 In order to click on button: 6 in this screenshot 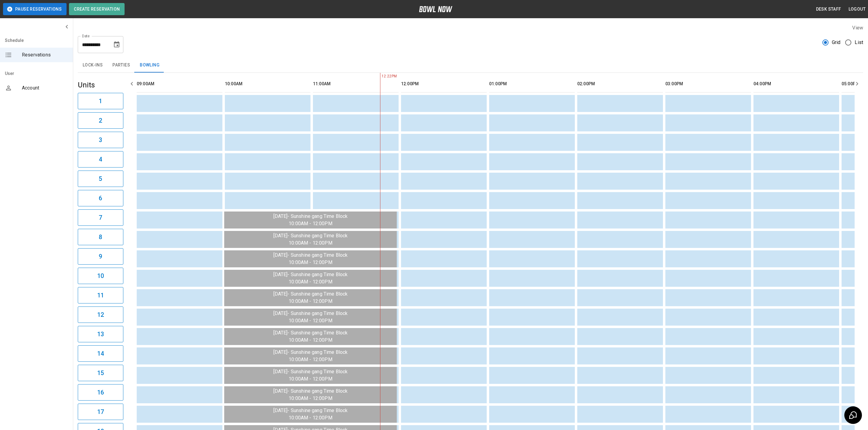, I will do `click(101, 199)`.